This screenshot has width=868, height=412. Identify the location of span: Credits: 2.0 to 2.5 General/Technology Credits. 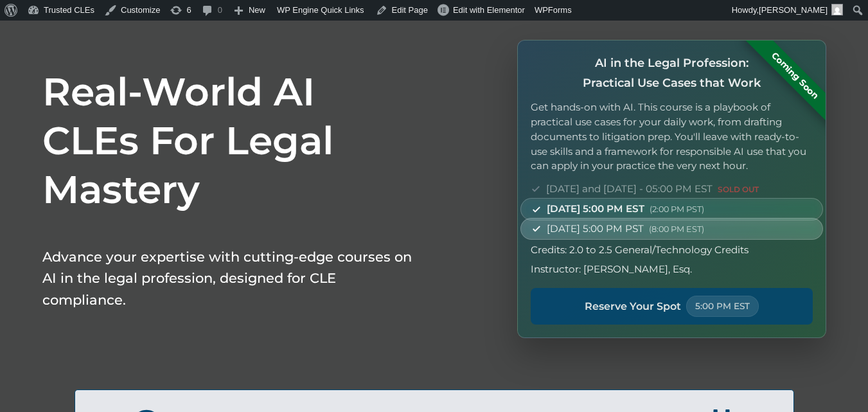
(639, 250).